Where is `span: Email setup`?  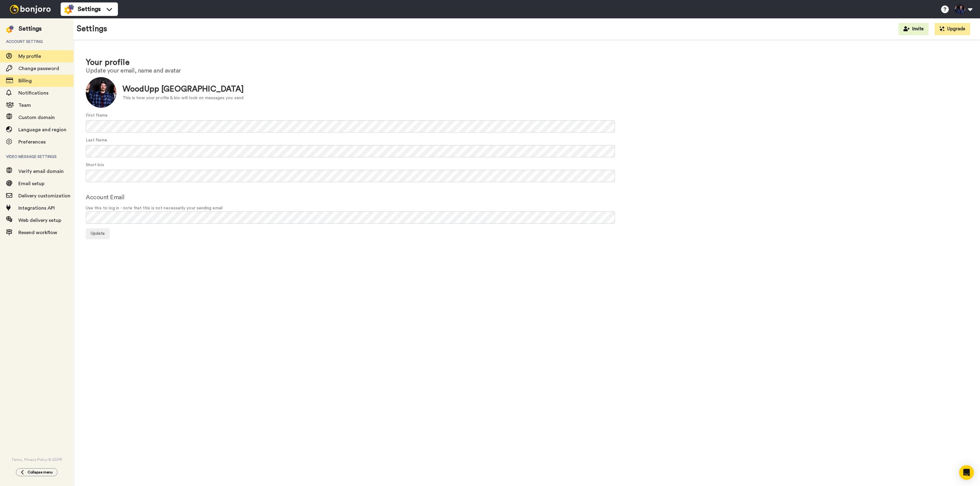
span: Email setup is located at coordinates (31, 184).